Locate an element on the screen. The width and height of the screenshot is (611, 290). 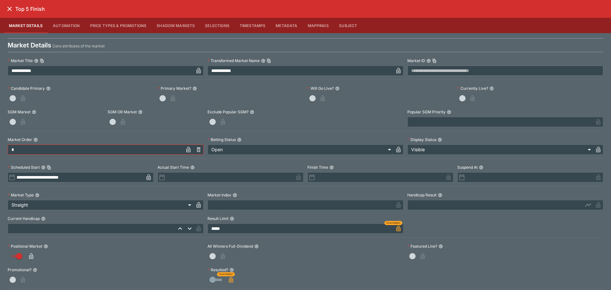
button: Shadow Markets is located at coordinates (176, 25).